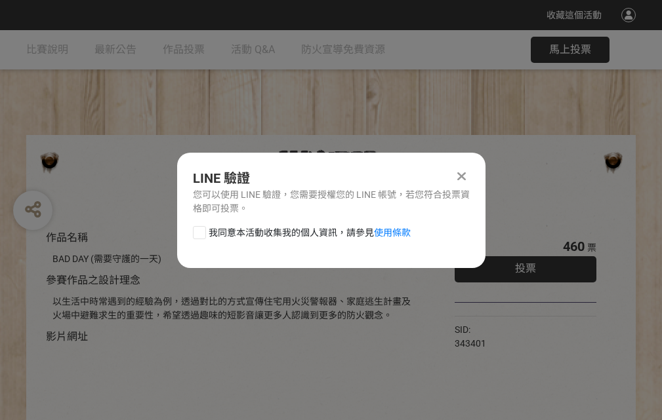 The image size is (662, 420). What do you see at coordinates (392, 233) in the screenshot?
I see `a: 使用條款` at bounding box center [392, 233].